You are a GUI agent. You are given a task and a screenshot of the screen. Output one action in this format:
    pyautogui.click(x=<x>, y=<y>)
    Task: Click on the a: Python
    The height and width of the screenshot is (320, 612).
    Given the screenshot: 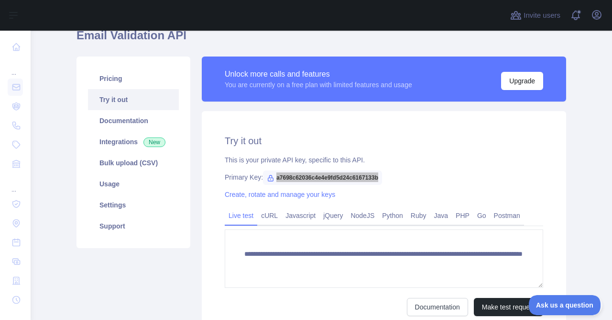 What is the action you would take?
    pyautogui.click(x=393, y=215)
    